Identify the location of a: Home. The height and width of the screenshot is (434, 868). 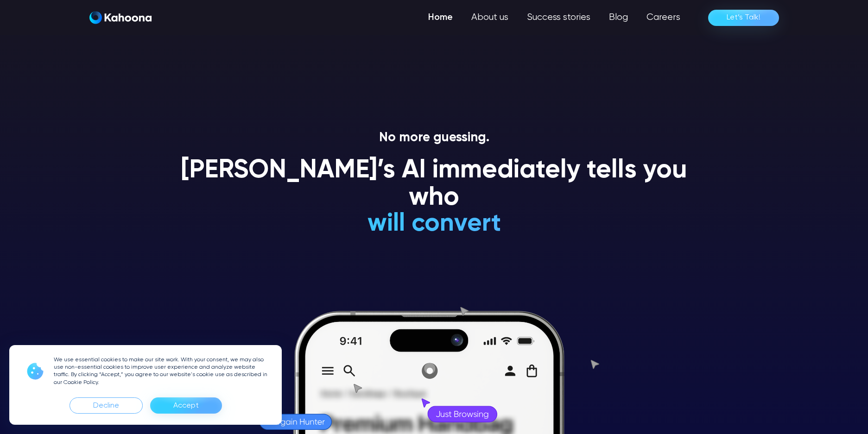
(440, 18).